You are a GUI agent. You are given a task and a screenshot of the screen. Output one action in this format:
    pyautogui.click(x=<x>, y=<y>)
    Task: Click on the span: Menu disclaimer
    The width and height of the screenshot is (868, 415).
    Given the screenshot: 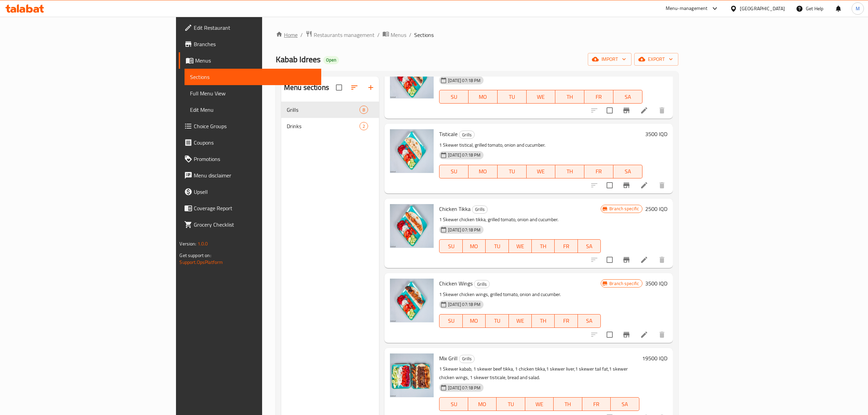 What is the action you would take?
    pyautogui.click(x=255, y=175)
    